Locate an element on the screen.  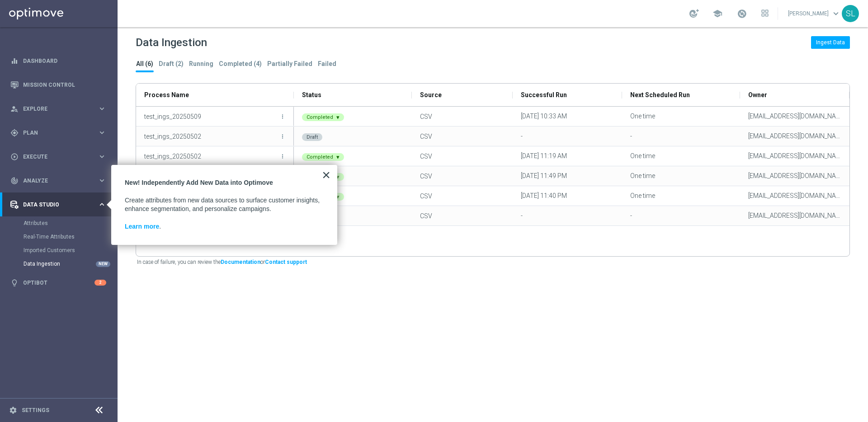
a: Contact support is located at coordinates (286, 262).